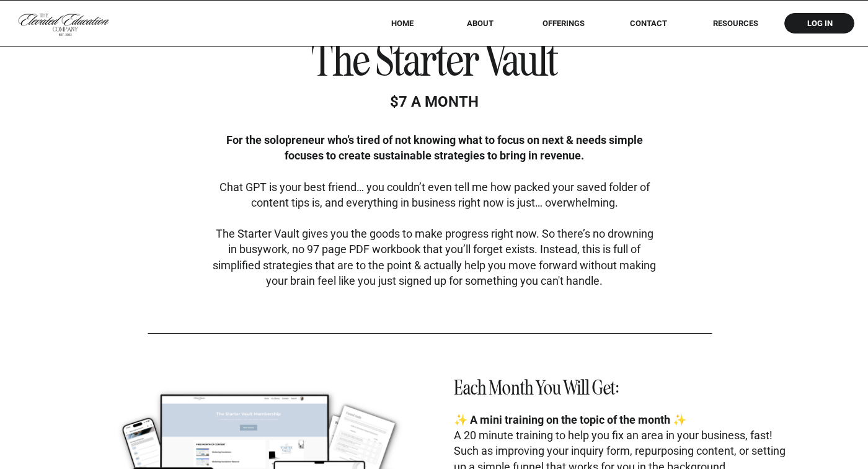 The image size is (868, 469). I want to click on nav: Contact, so click(649, 23).